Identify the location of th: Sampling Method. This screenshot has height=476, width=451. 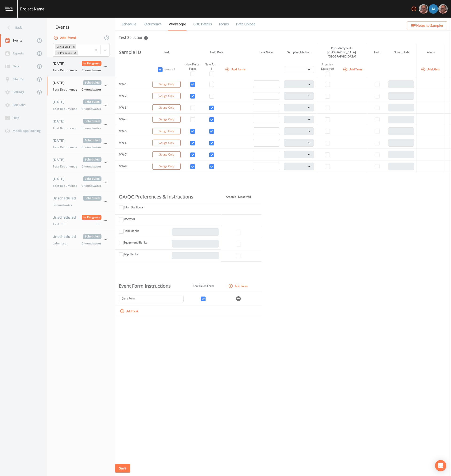
(298, 52).